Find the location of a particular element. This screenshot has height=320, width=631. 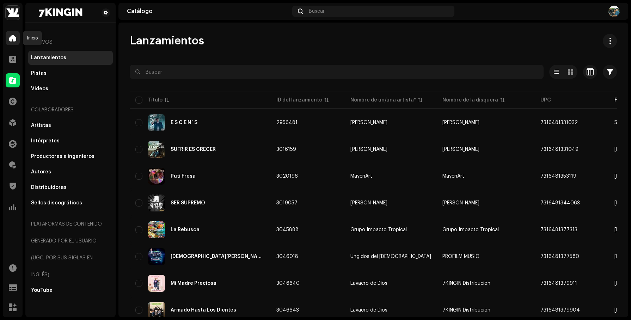

img: 0d181ece-d949-4f91-93af-0d4efc35941b is located at coordinates (157, 257).